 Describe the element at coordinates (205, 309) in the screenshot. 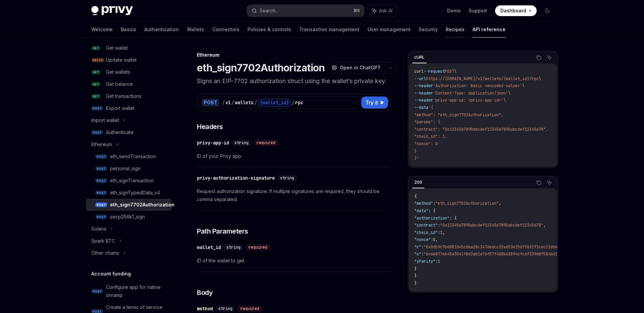

I see `div: method` at that location.